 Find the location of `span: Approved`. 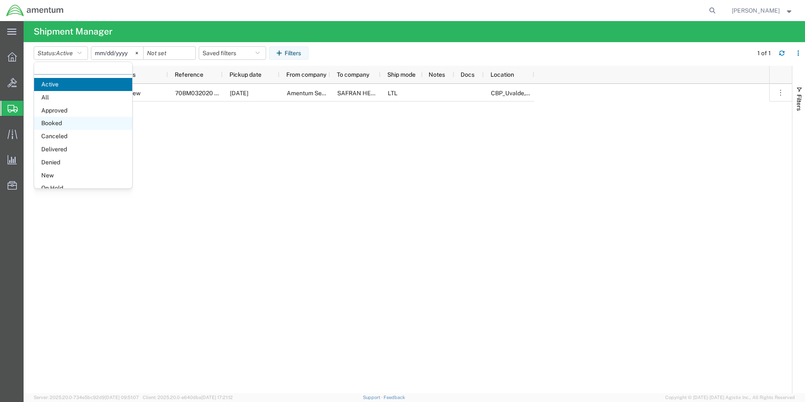

span: Approved is located at coordinates (83, 110).